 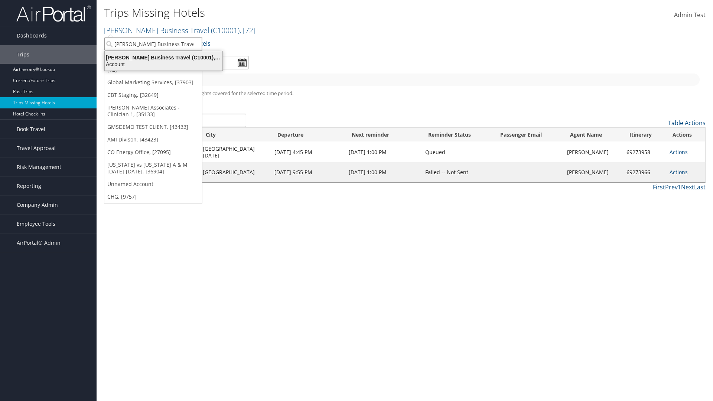 What do you see at coordinates (305, 13) in the screenshot?
I see `h1: Trips Missing Hotels` at bounding box center [305, 13].